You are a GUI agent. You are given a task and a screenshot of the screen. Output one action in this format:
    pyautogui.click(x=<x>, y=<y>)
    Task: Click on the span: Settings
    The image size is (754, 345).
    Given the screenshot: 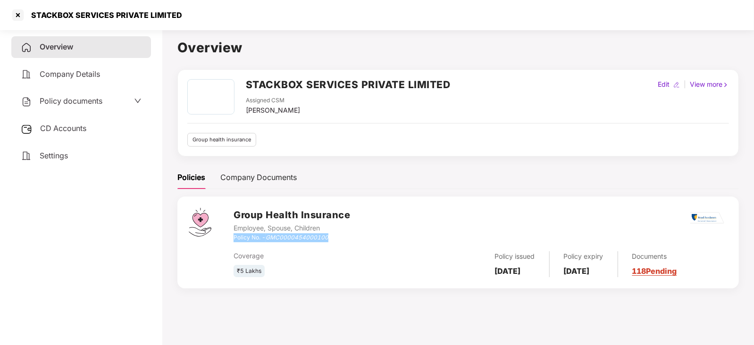 What is the action you would take?
    pyautogui.click(x=54, y=156)
    